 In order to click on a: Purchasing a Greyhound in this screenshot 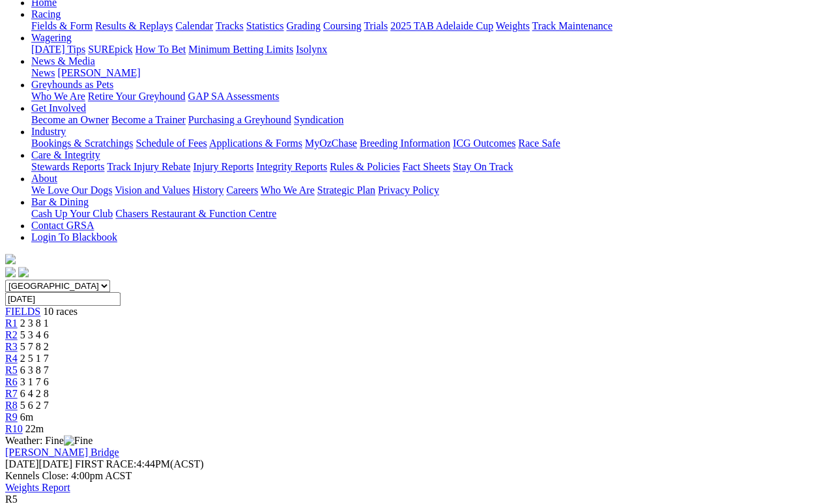, I will do `click(240, 119)`.